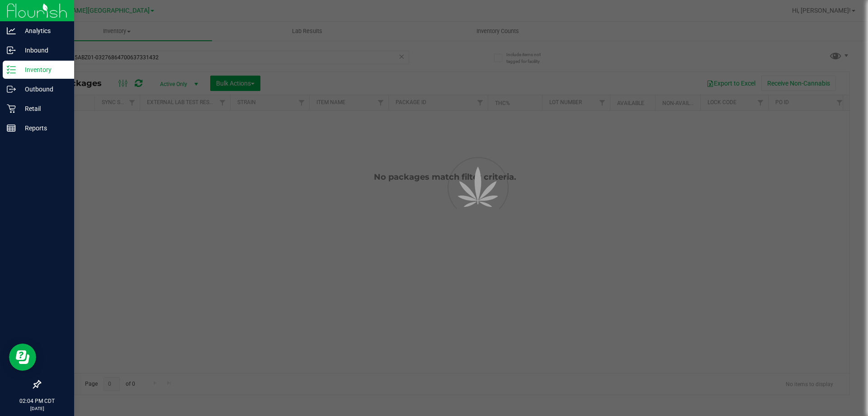 The height and width of the screenshot is (416, 868). What do you see at coordinates (11, 69) in the screenshot?
I see `inline-svg: Inventory` at bounding box center [11, 69].